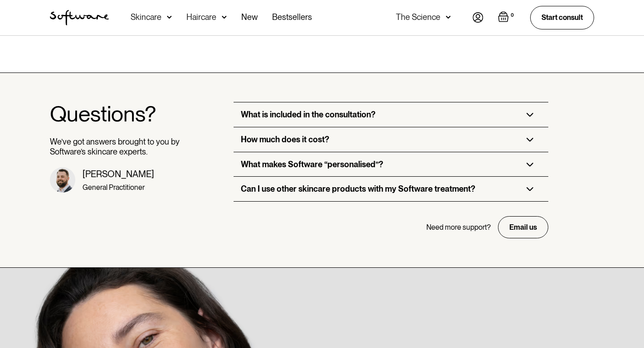 Image resolution: width=644 pixels, height=348 pixels. What do you see at coordinates (63, 180) in the screenshot?
I see `img: Dr, Matt headshot` at bounding box center [63, 180].